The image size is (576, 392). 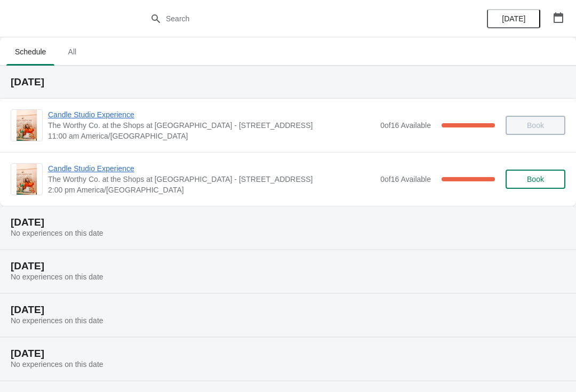 I want to click on input: Search, so click(x=299, y=18).